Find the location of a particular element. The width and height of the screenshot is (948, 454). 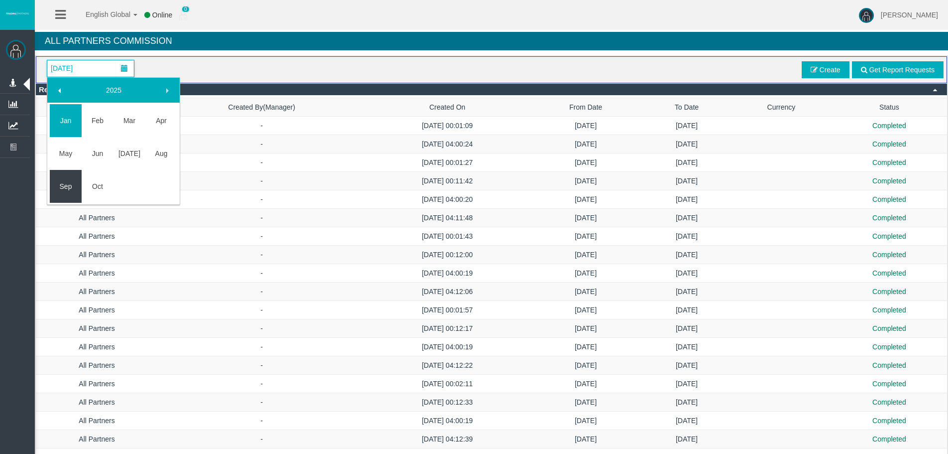

span: Get Report Requests is located at coordinates (902, 70).